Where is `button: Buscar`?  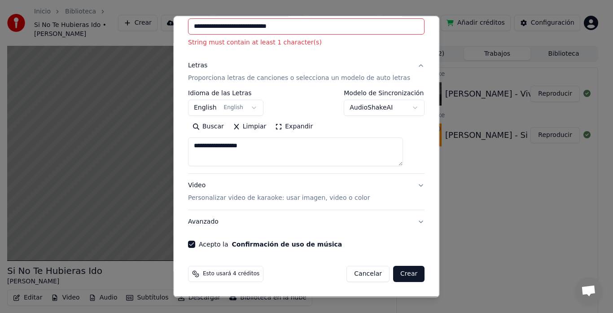 button: Buscar is located at coordinates (208, 127).